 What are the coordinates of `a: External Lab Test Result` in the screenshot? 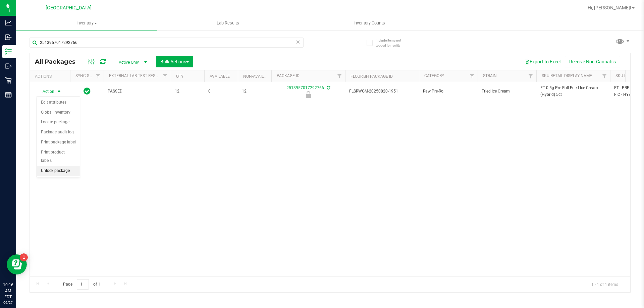 It's located at (135, 75).